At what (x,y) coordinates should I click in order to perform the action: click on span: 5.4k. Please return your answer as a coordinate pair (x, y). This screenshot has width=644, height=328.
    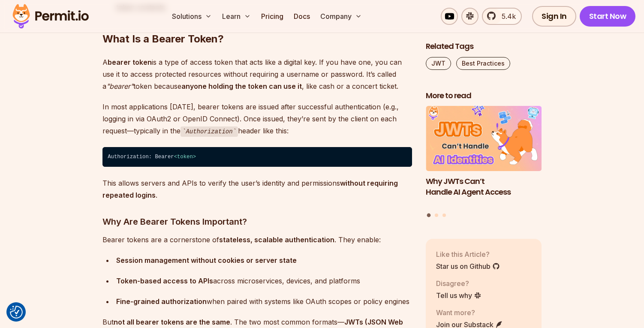
    Looking at the image, I should click on (506, 16).